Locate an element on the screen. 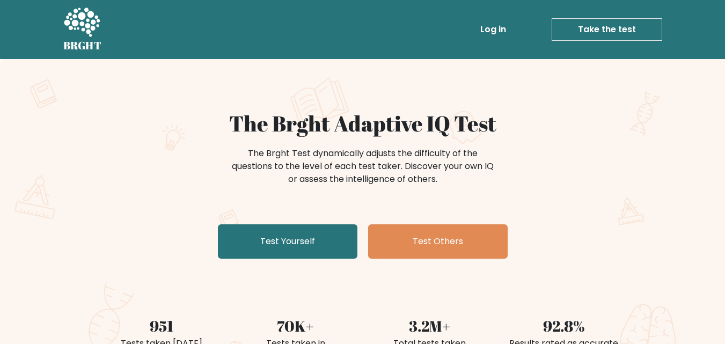 This screenshot has width=725, height=344. div: 951 is located at coordinates (162, 326).